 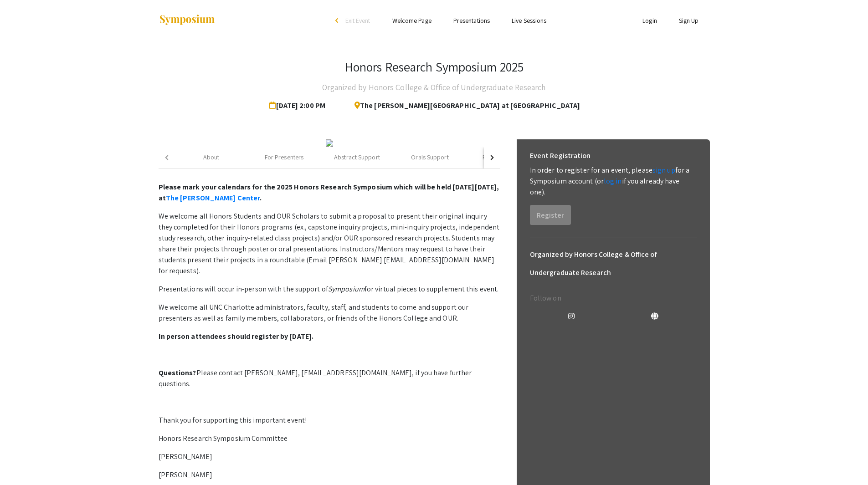 I want to click on h3: Honors Research Symposium 2025, so click(x=433, y=67).